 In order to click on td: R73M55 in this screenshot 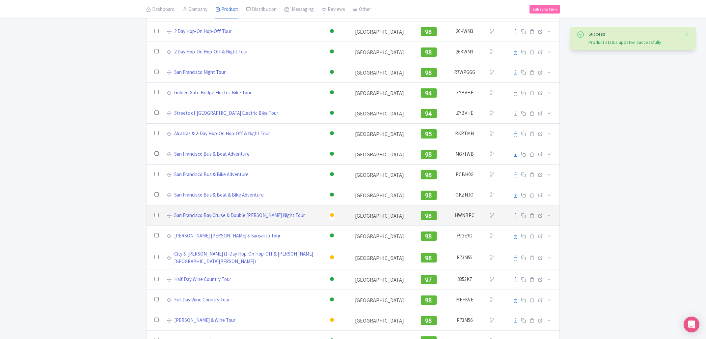, I will do `click(464, 258)`.